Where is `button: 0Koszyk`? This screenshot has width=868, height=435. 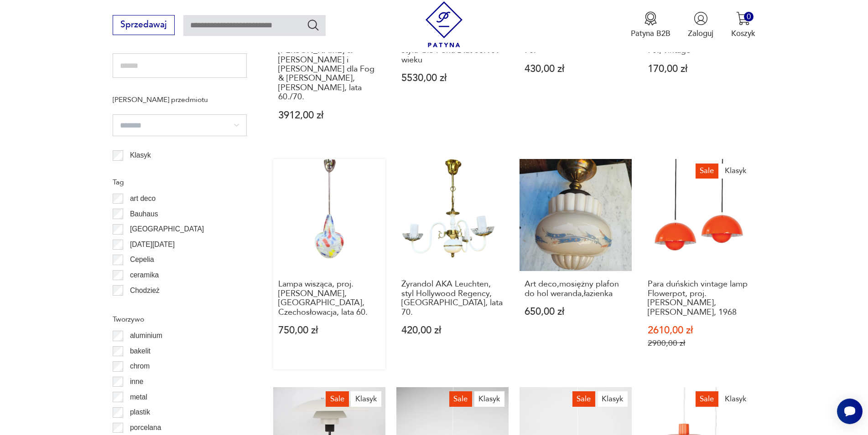
button: 0Koszyk is located at coordinates (743, 25).